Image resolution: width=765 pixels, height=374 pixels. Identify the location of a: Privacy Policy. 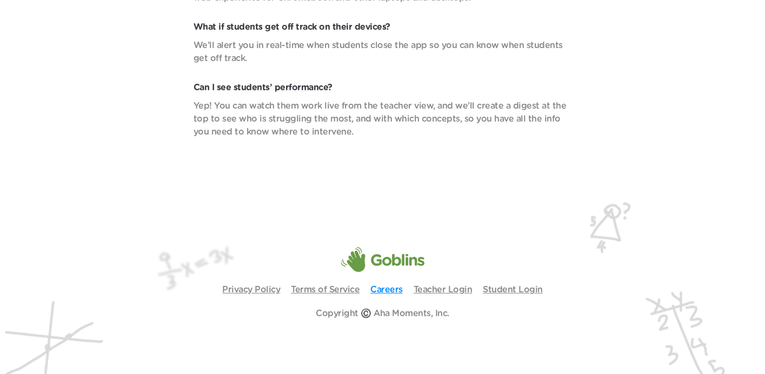
(251, 290).